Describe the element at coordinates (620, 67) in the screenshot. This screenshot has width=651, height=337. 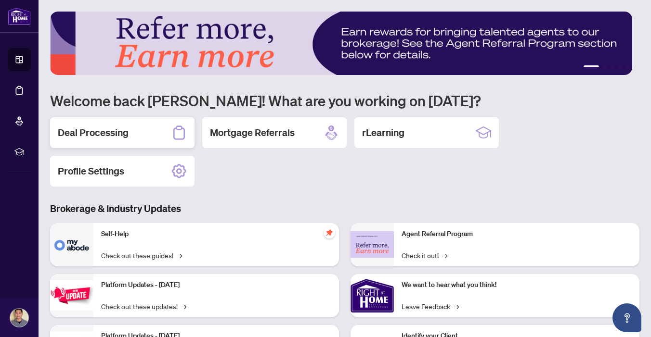
I see `button: 4` at that location.